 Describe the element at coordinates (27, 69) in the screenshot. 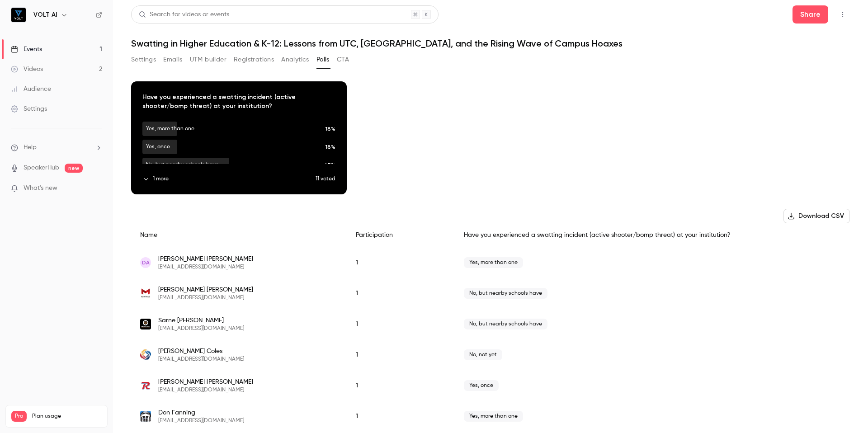

I see `div: Videos` at that location.